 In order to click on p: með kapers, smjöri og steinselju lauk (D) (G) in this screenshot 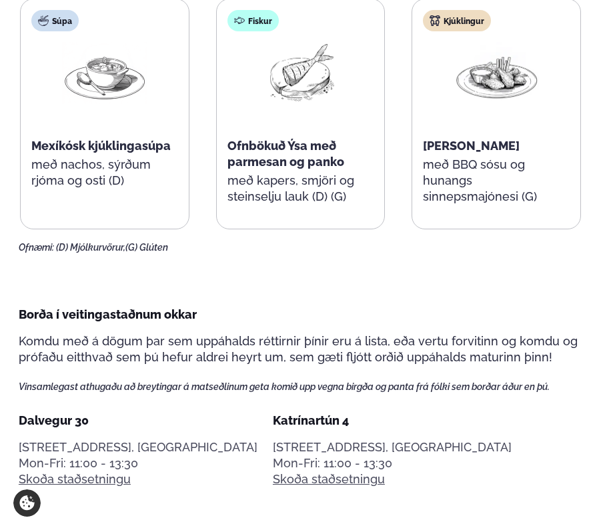, I will do `click(301, 189)`.